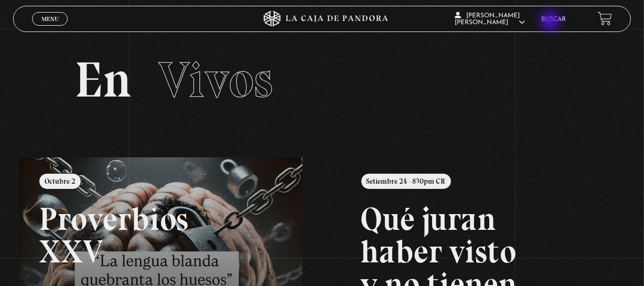 The height and width of the screenshot is (286, 644). What do you see at coordinates (554, 19) in the screenshot?
I see `a: Buscar` at bounding box center [554, 19].